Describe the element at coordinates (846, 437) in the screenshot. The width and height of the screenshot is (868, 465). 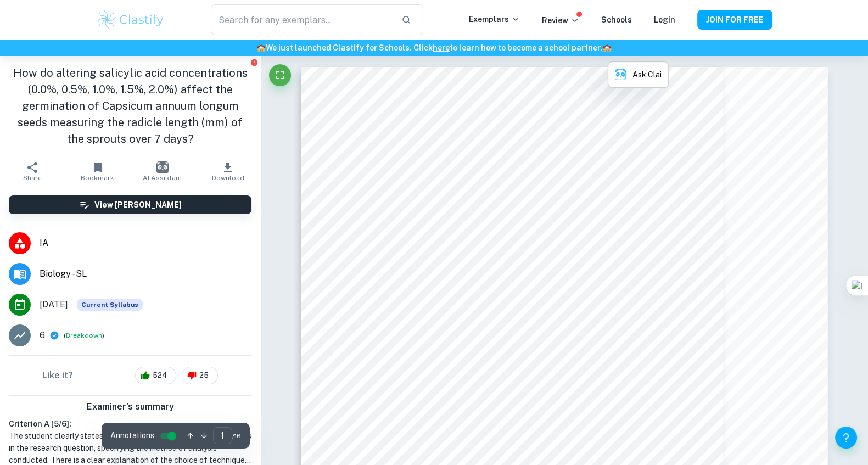
I see `button: Help and Feedback` at that location.